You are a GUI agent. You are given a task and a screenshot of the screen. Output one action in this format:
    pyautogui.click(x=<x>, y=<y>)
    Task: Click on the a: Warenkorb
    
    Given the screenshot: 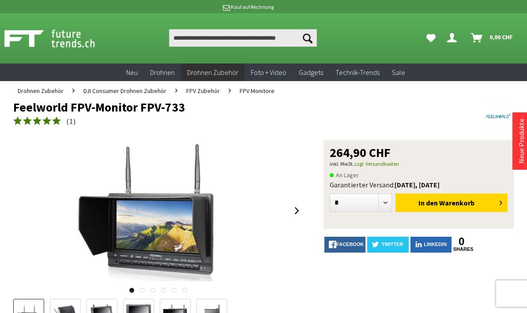 What is the action you would take?
    pyautogui.click(x=492, y=38)
    